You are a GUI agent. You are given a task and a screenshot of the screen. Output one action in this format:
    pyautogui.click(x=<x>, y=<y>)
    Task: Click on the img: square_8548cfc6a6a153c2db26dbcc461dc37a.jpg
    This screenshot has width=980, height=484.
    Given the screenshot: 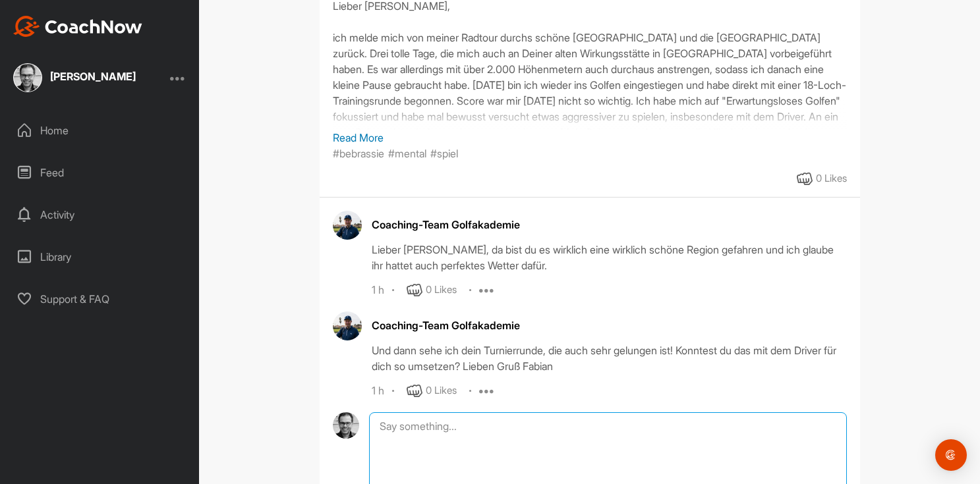 What is the action you would take?
    pyautogui.click(x=28, y=77)
    